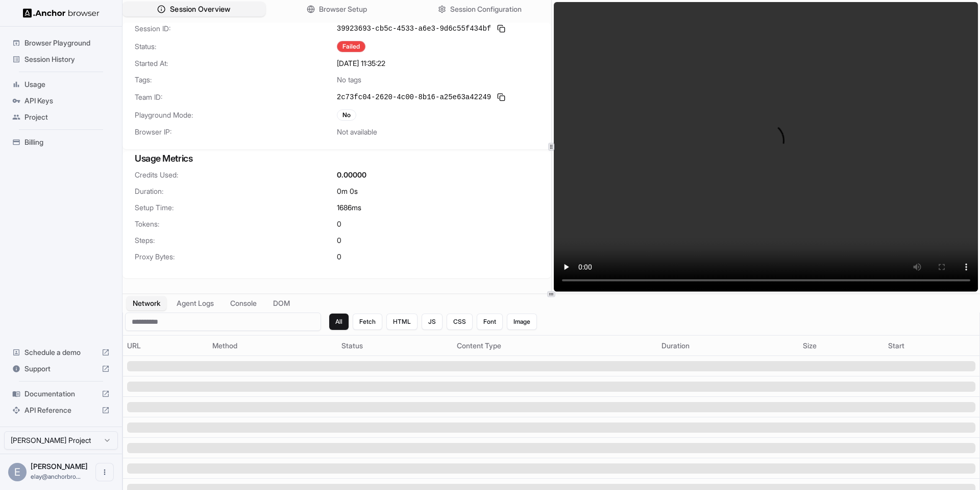  I want to click on div: Failed, so click(351, 47).